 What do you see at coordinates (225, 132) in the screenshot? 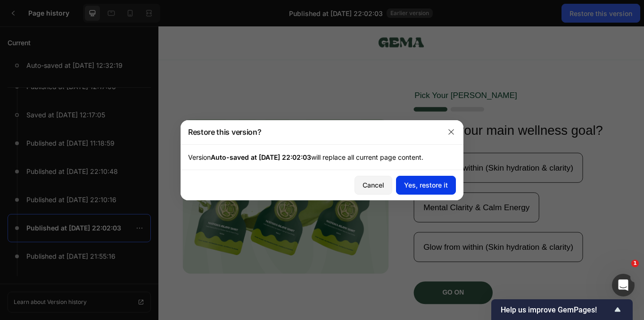
I see `p: Restore this version?` at bounding box center [225, 132].